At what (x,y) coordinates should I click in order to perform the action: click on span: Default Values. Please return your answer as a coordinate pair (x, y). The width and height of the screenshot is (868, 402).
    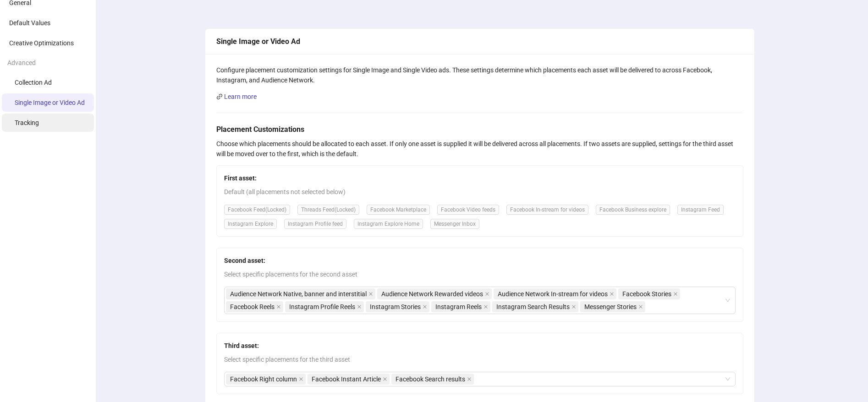
    Looking at the image, I should click on (30, 23).